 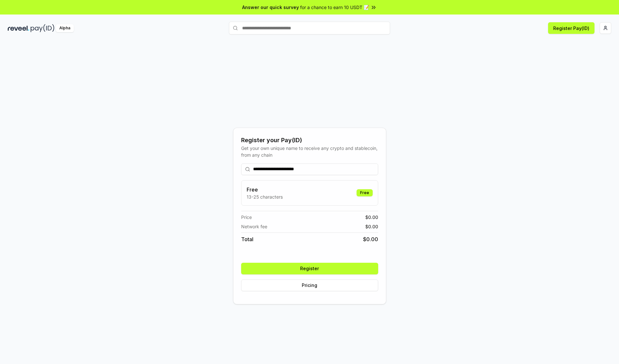 What do you see at coordinates (265, 189) in the screenshot?
I see `h3: Free` at bounding box center [265, 189].